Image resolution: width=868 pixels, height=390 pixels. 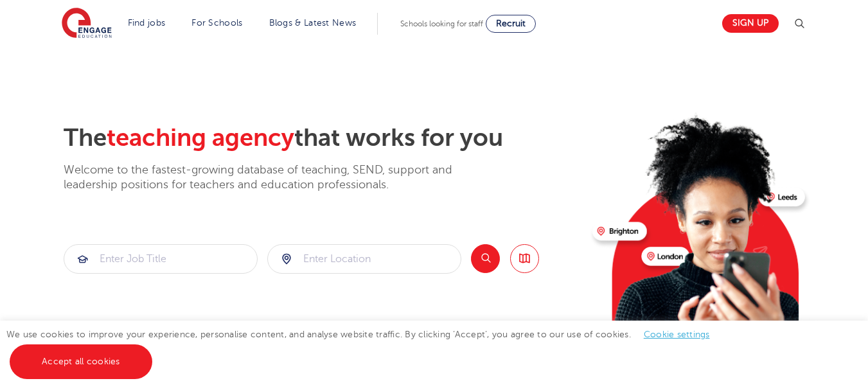 I want to click on span: Schools looking for staff, so click(x=442, y=24).